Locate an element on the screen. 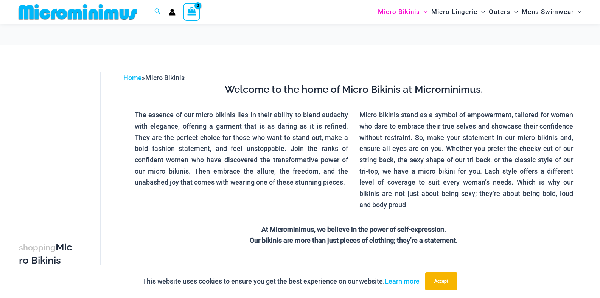 The width and height of the screenshot is (600, 298). p: The essence of our micro bikinis lies in their ability to blend audacity with elegance, offering ... is located at coordinates (242, 149).